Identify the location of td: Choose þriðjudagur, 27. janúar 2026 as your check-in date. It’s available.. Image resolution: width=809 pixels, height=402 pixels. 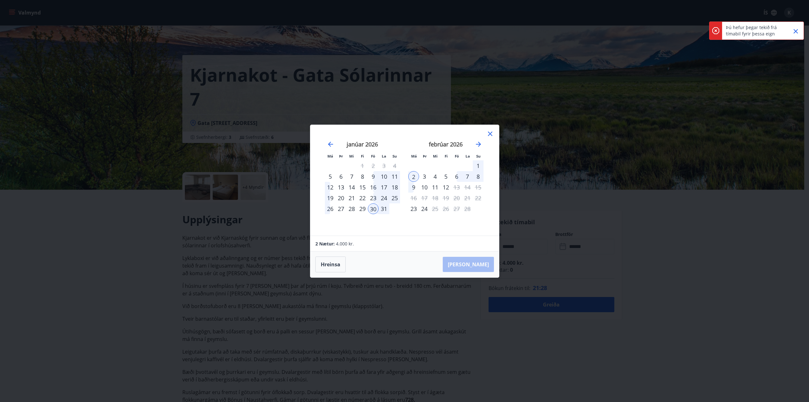
(341, 209).